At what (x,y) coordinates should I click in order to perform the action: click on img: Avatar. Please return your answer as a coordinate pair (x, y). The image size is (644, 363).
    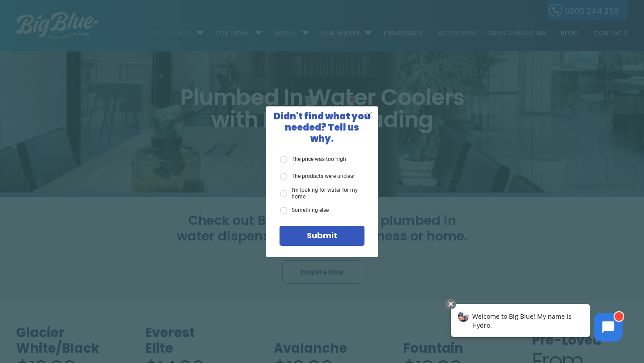
    Looking at the image, I should click on (22, 20).